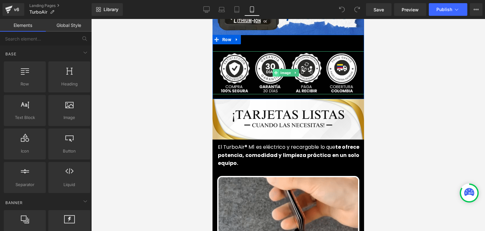  What do you see at coordinates (342, 9) in the screenshot?
I see `button: Undo` at bounding box center [342, 9].